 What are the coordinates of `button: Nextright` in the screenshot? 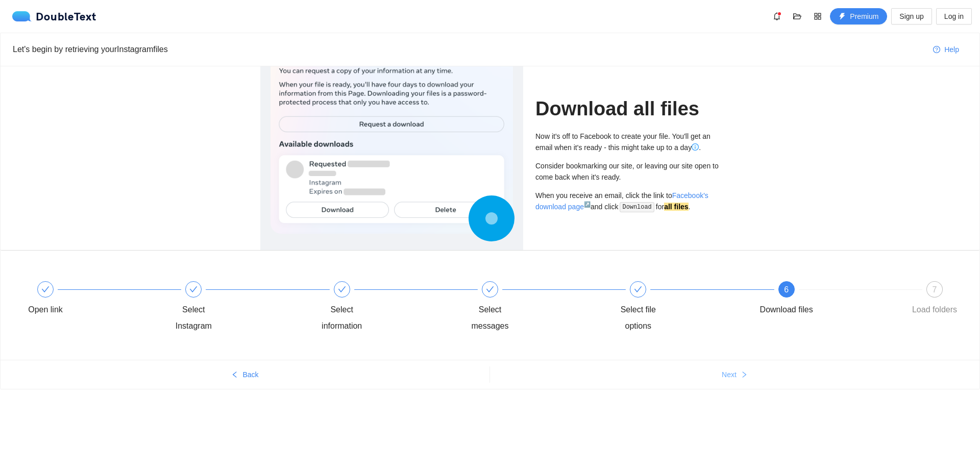 It's located at (735, 375).